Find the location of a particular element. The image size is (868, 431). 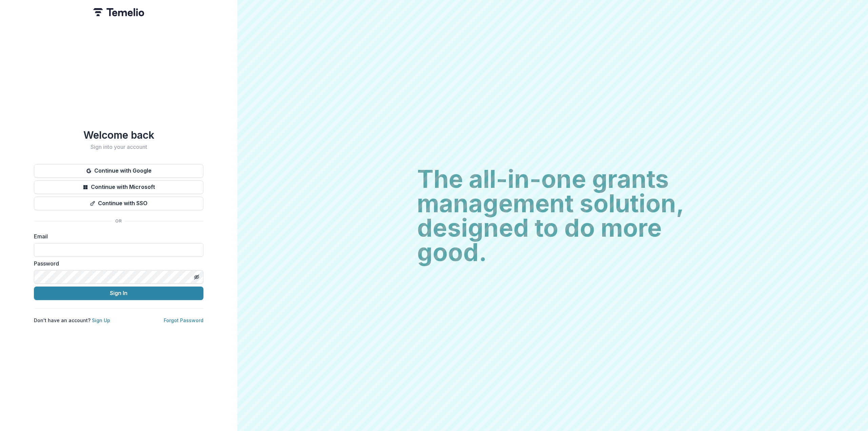

h2: Sign into your account is located at coordinates (119, 147).